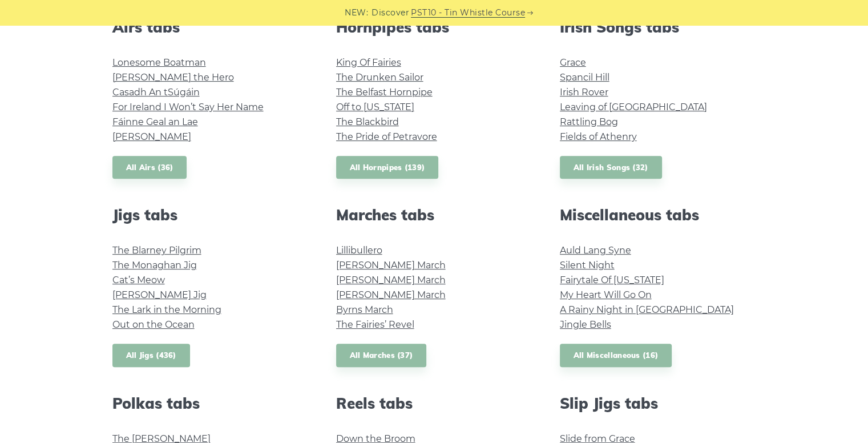 The width and height of the screenshot is (868, 443). What do you see at coordinates (387, 167) in the screenshot?
I see `a: All Hornpipes (139)` at bounding box center [387, 167].